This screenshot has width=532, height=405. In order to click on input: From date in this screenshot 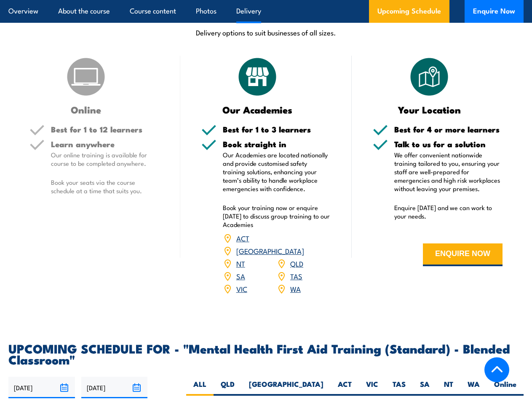, I will do `click(41, 387)`.